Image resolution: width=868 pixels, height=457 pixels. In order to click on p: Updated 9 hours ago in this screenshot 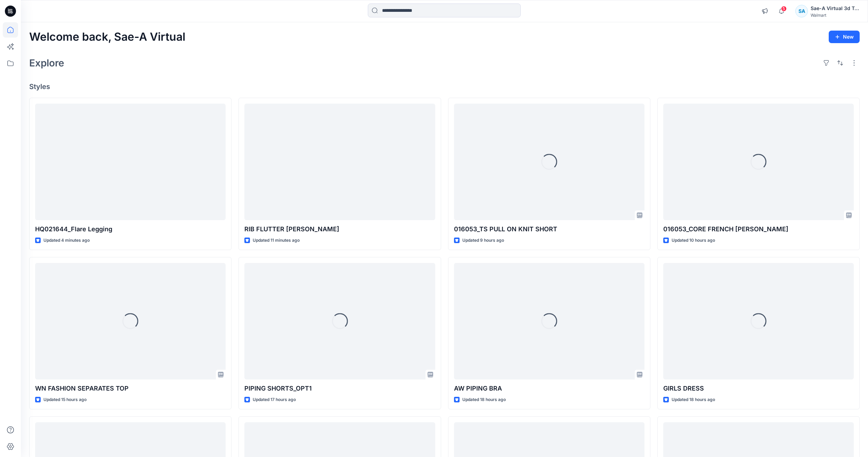, I will do `click(483, 241)`.